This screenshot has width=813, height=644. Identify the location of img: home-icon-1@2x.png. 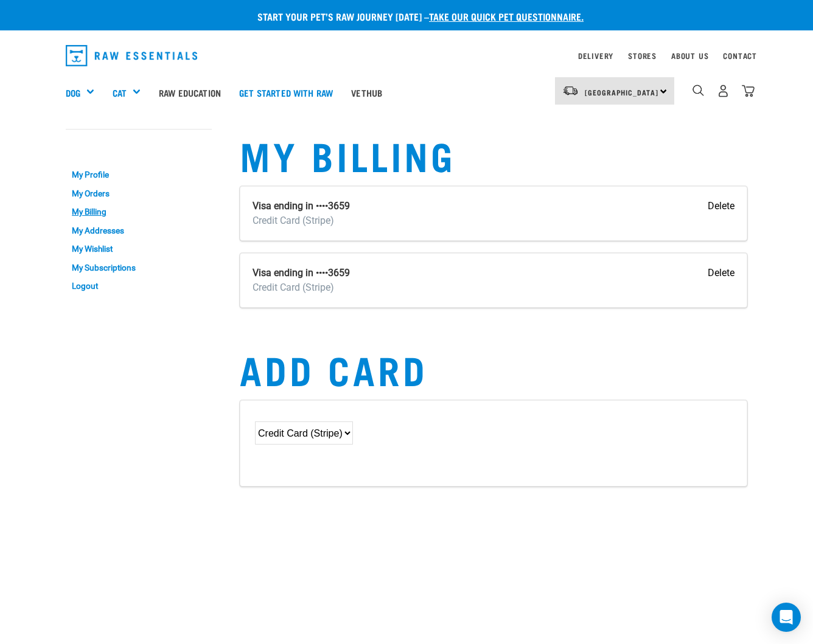
(698, 90).